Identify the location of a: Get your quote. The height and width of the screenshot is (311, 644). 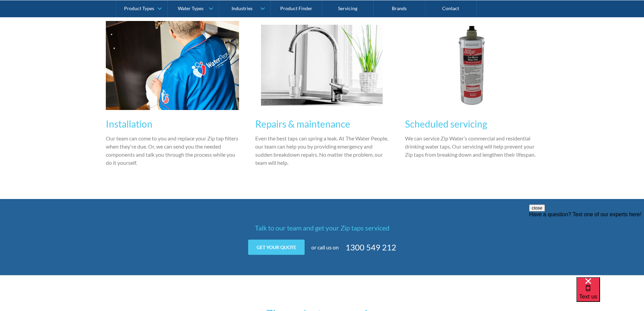
(276, 247).